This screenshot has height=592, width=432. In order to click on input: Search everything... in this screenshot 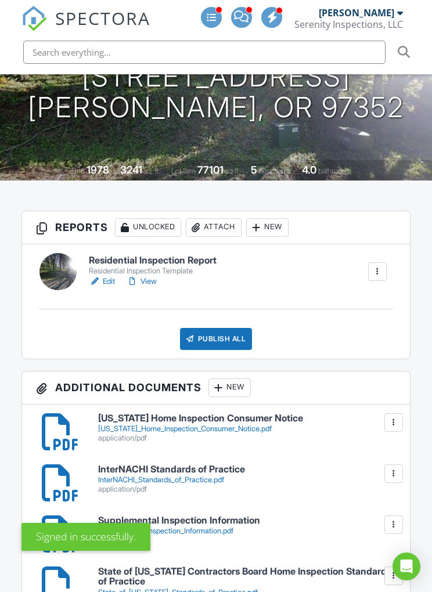, I will do `click(204, 52)`.